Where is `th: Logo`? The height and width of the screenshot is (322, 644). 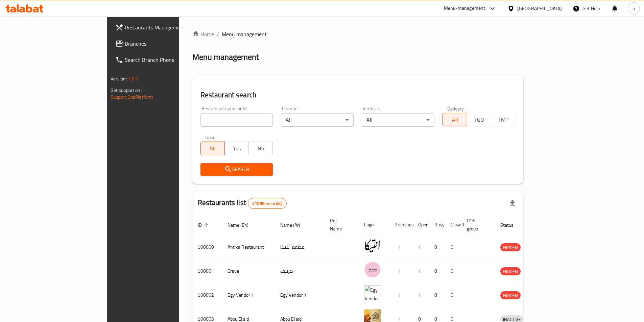 th: Logo is located at coordinates (374, 225).